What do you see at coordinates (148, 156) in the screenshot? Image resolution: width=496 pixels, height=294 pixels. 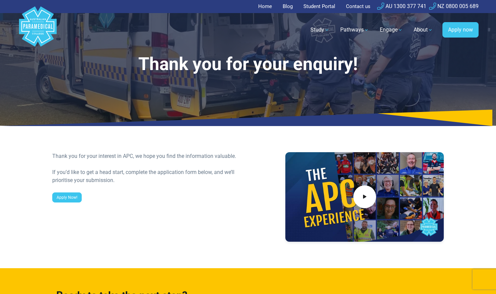 I see `div: Thank you for your interest in APC, we hope you find the information valuable.` at bounding box center [148, 156].